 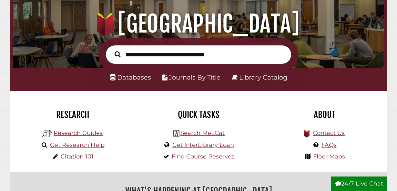 What do you see at coordinates (117, 54) in the screenshot?
I see `button: Search` at bounding box center [117, 54].